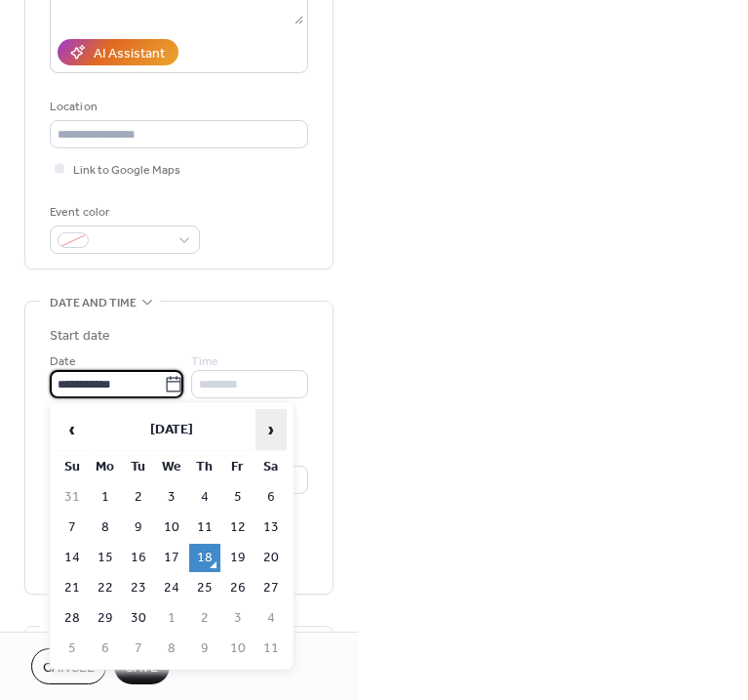  What do you see at coordinates (72, 587) in the screenshot?
I see `td: 21` at bounding box center [72, 587].